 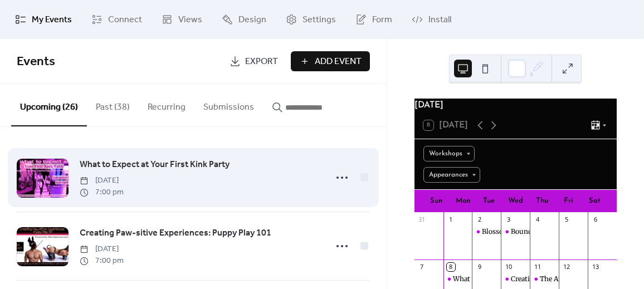 I want to click on div: Mon, so click(x=463, y=201).